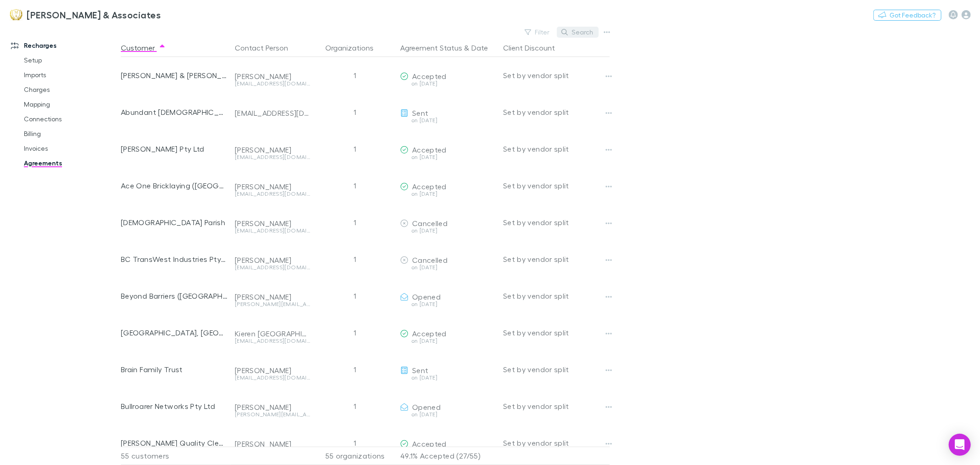 This screenshot has height=465, width=980. What do you see at coordinates (356, 456) in the screenshot?
I see `div: 55 organizations` at bounding box center [356, 456].